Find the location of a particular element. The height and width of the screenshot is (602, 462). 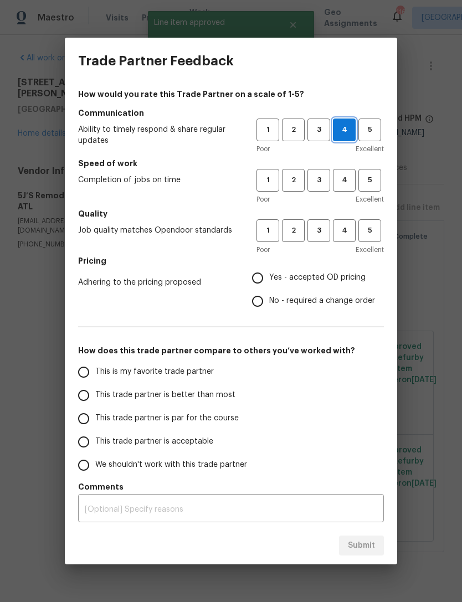

span: Yes - accepted OD pricing is located at coordinates (317, 277).